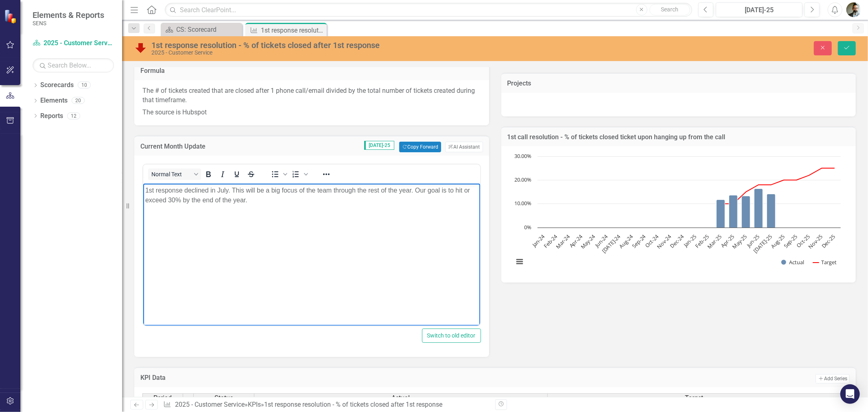  I want to click on a: Reports, so click(52, 116).